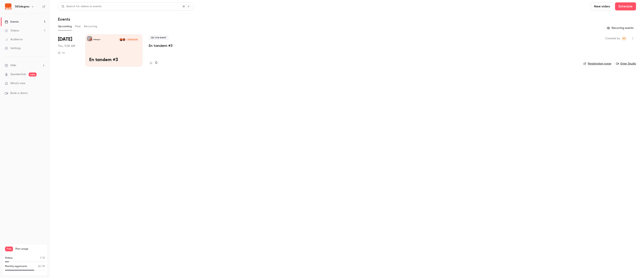  Describe the element at coordinates (81, 7) in the screenshot. I see `div: Search for videos or events` at that location.